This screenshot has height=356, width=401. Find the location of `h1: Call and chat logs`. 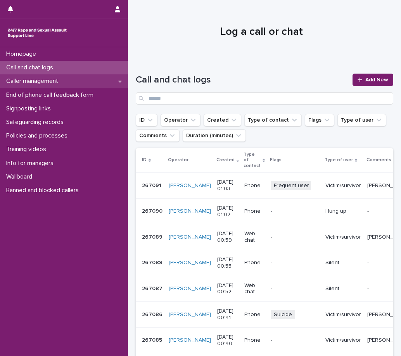

h1: Call and chat logs is located at coordinates (242, 80).